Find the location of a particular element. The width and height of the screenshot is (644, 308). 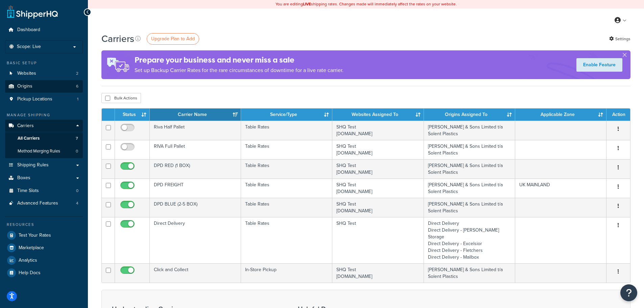

th: Status: activate to sort column ascending is located at coordinates (132, 115).